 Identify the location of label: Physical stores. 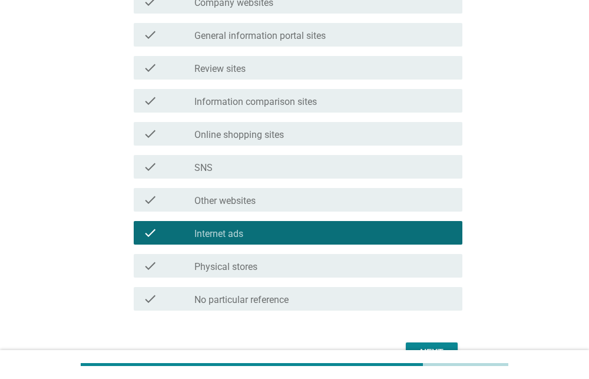
(226, 267).